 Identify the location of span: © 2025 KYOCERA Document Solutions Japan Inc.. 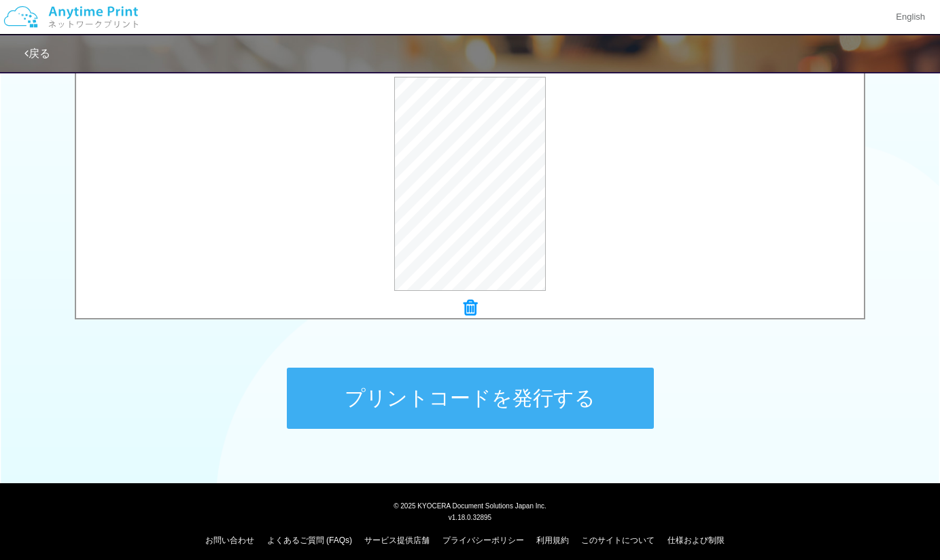
(470, 505).